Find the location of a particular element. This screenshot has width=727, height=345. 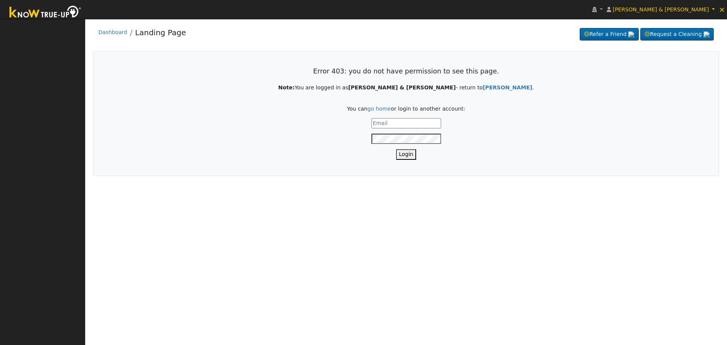

p: You can or login to another account: is located at coordinates (406, 109).